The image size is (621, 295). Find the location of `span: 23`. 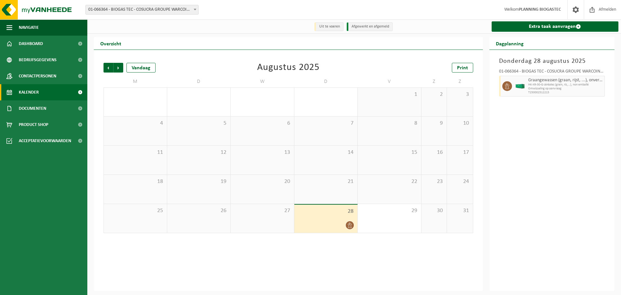

span: 23 is located at coordinates (434, 182).